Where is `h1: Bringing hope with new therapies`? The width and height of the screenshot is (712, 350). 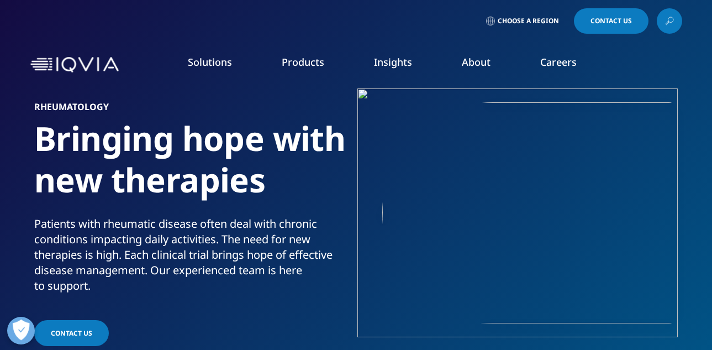
h1: Bringing hope with new therapies is located at coordinates (193, 167).